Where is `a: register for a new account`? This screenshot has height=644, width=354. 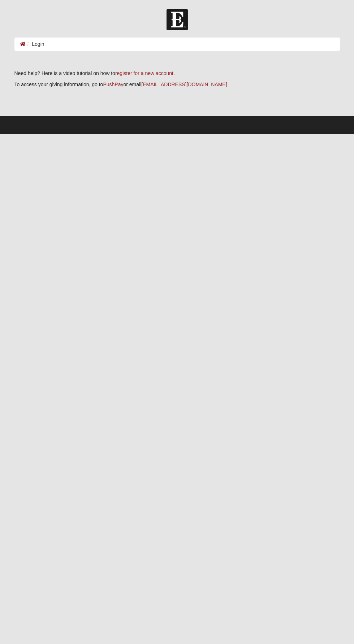 a: register for a new account is located at coordinates (144, 73).